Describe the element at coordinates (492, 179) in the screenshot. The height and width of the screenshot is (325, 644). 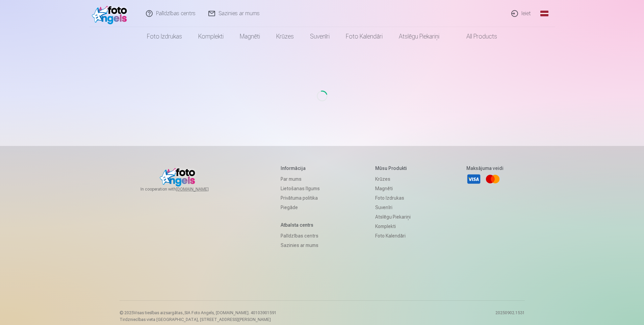
I see `a: Mastercard` at that location.